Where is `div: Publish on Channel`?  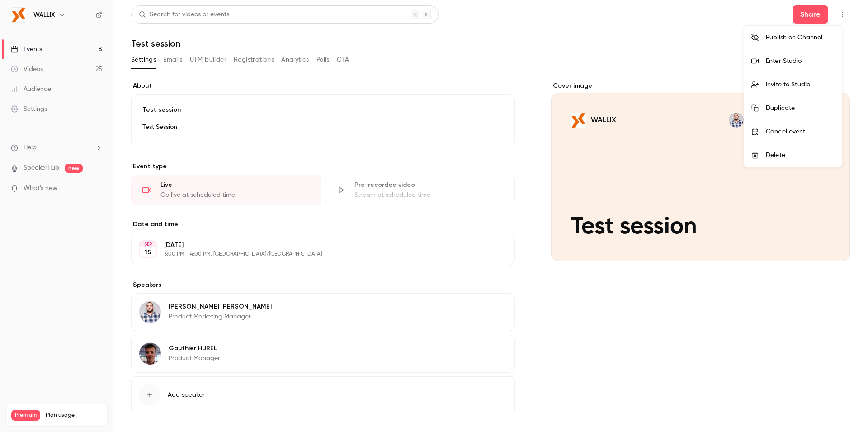 div: Publish on Channel is located at coordinates (801, 37).